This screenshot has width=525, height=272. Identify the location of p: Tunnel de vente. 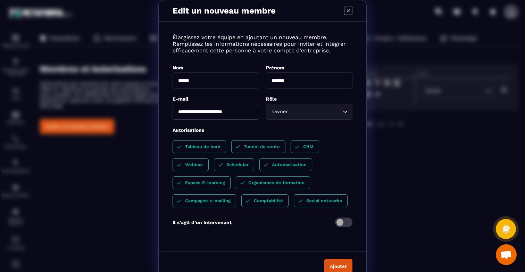
(262, 147).